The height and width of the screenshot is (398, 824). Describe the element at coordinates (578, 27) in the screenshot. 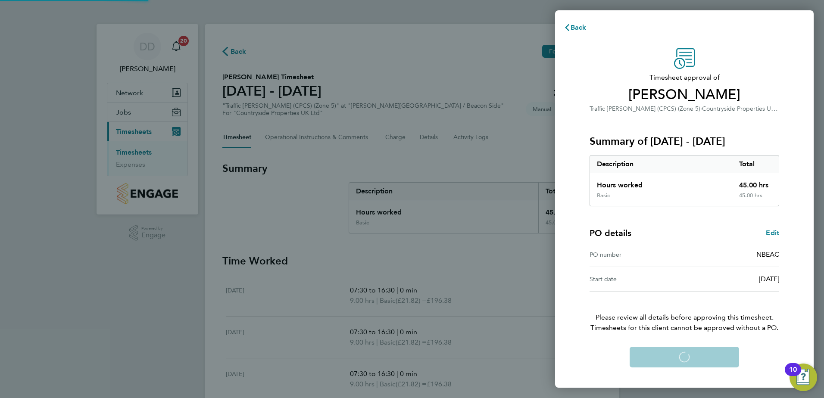

I see `span: Back` at that location.